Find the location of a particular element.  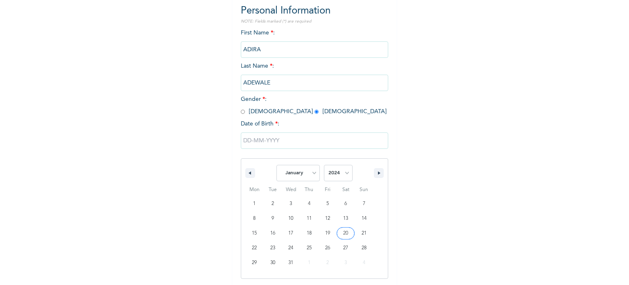

button: 14 is located at coordinates (364, 218).